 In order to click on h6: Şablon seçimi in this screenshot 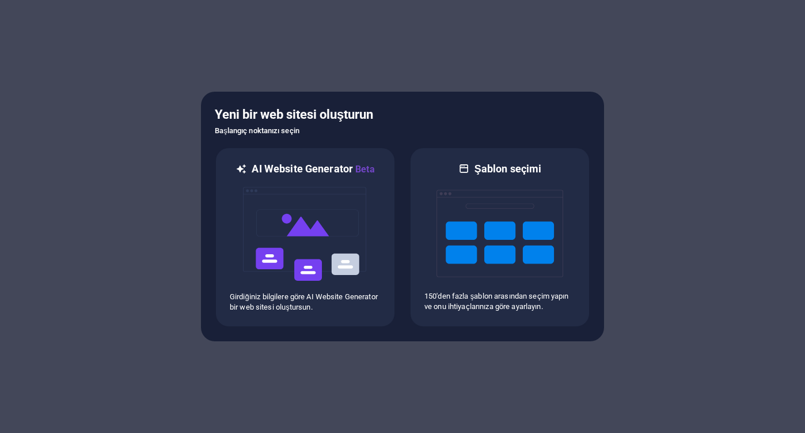, I will do `click(508, 169)`.